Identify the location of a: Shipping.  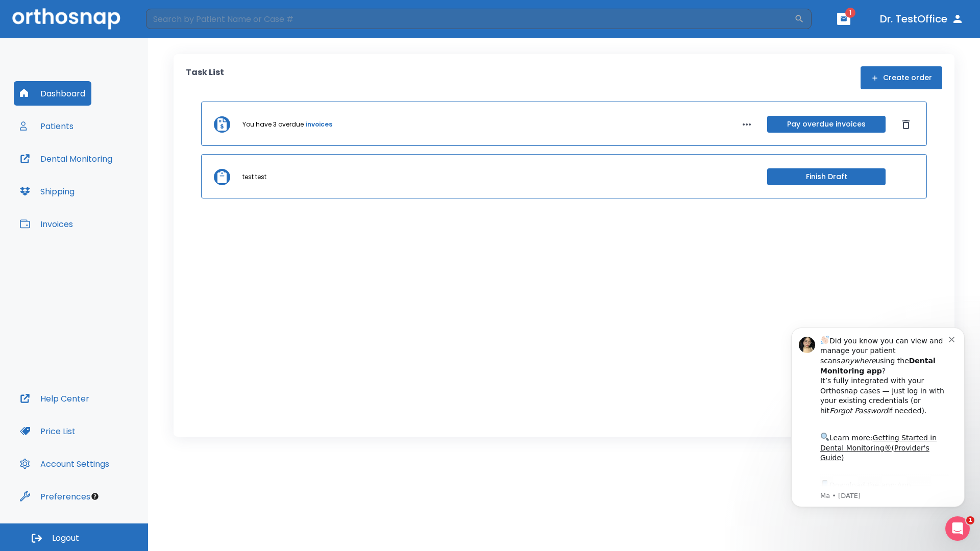
(47, 191).